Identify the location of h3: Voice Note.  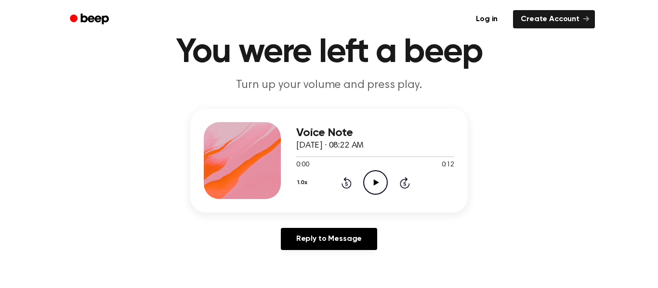
(375, 133).